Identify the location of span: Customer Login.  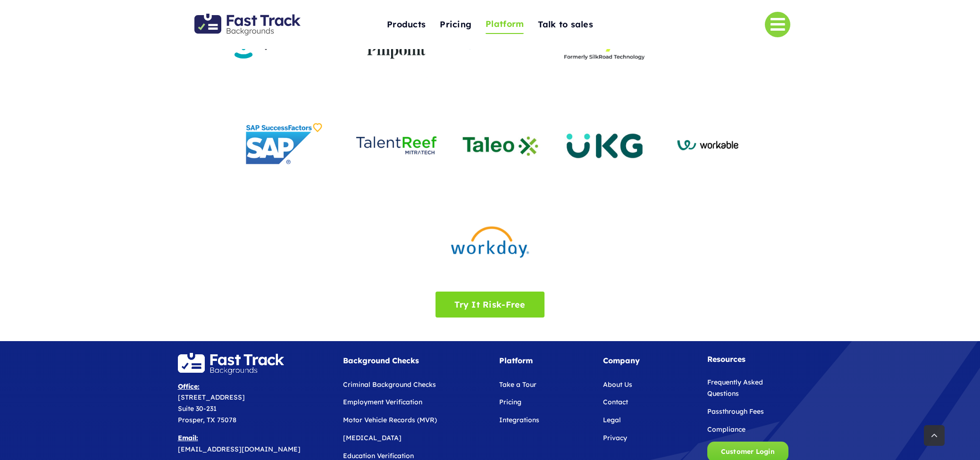
(748, 452).